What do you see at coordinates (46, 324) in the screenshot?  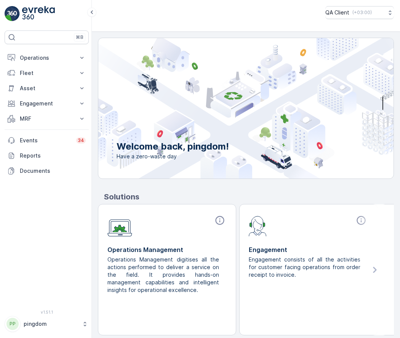 I see `button: PPpingdom` at bounding box center [46, 324].